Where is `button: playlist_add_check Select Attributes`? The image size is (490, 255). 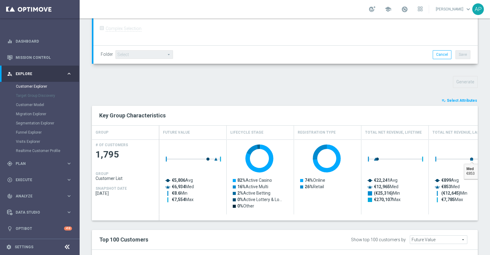 button: playlist_add_check Select Attributes is located at coordinates (460, 101).